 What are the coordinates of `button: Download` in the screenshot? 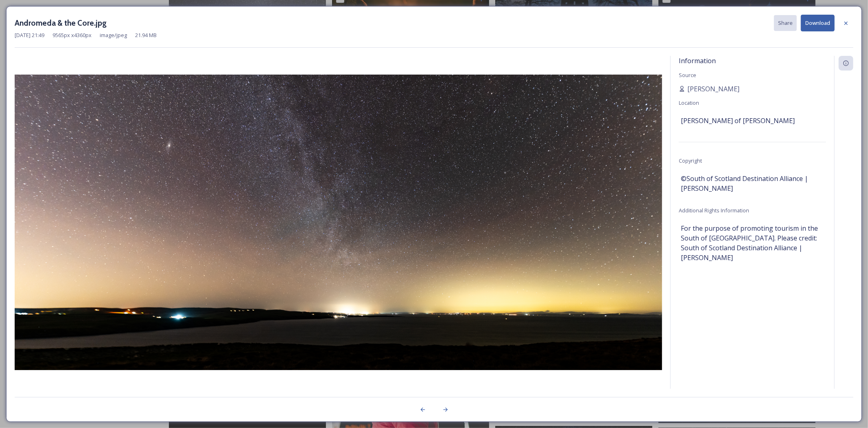 It's located at (818, 23).